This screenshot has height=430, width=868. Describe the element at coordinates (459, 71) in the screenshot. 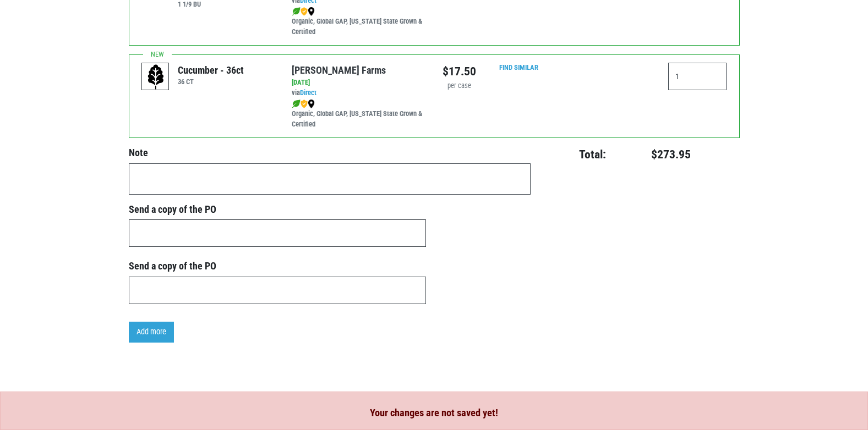

I see `div: $17.50` at that location.